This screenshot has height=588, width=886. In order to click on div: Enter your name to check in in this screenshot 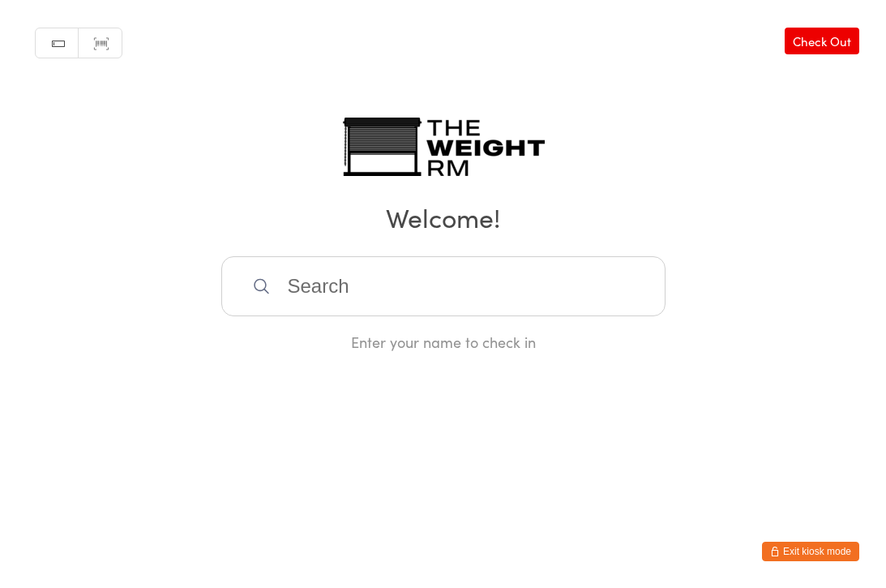, I will do `click(443, 341)`.